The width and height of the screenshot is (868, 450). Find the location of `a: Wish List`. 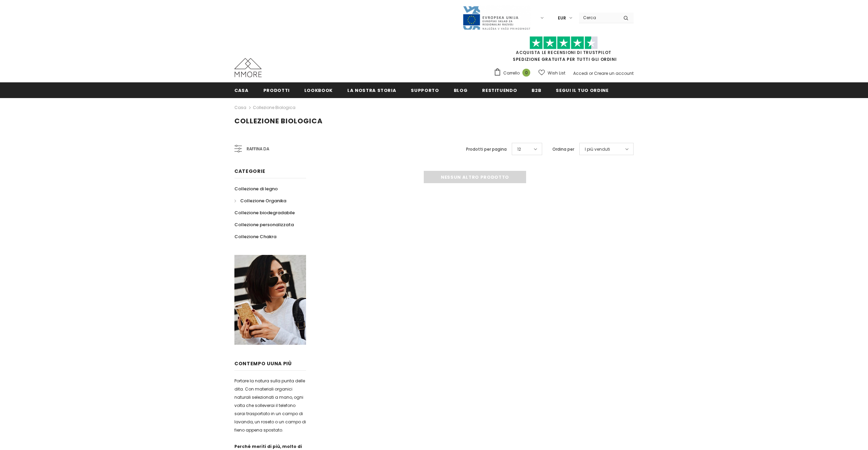

a: Wish List is located at coordinates (552, 72).